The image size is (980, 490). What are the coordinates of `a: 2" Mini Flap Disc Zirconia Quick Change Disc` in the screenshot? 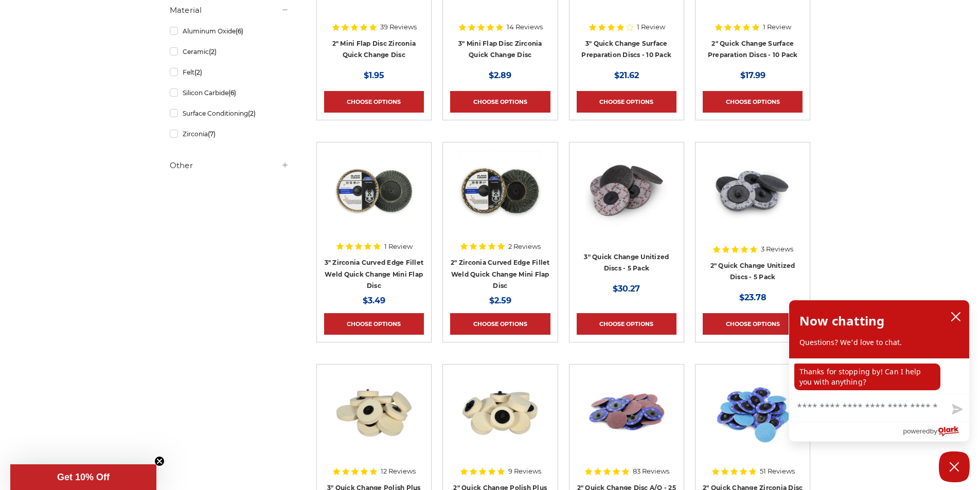 It's located at (374, 50).